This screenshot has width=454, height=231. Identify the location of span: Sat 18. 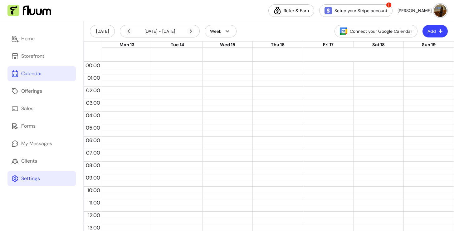
(379, 45).